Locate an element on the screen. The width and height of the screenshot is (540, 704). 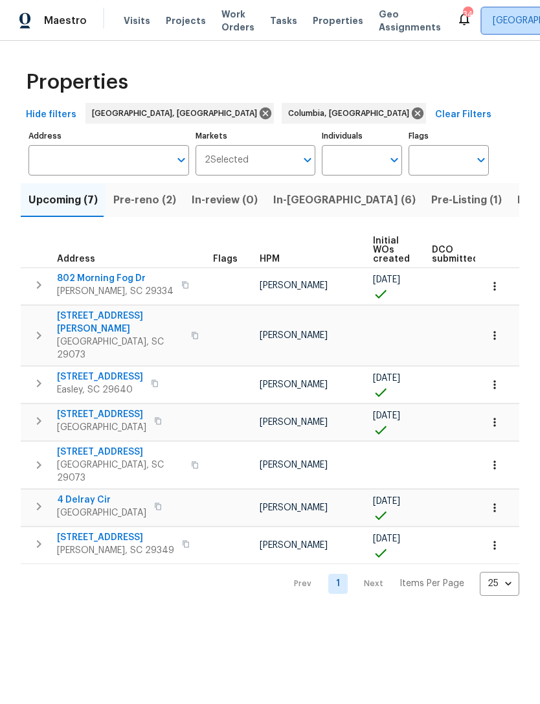
div: 34 is located at coordinates (468, 14).